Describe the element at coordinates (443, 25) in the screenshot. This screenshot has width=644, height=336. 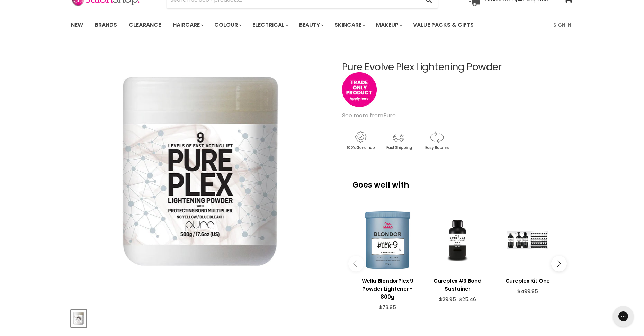
I see `a: Value Packs & Gifts` at that location.